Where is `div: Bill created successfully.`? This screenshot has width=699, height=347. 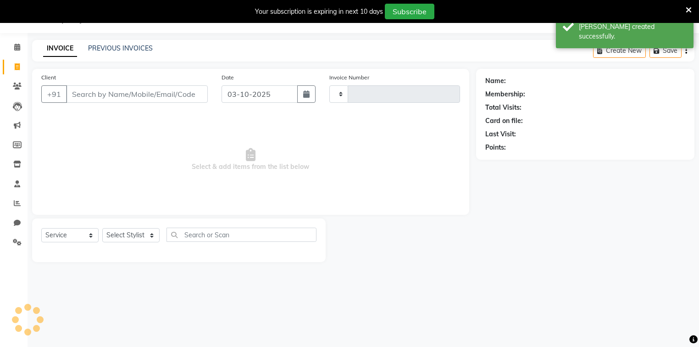
div: Bill created successfully. is located at coordinates (632, 32).